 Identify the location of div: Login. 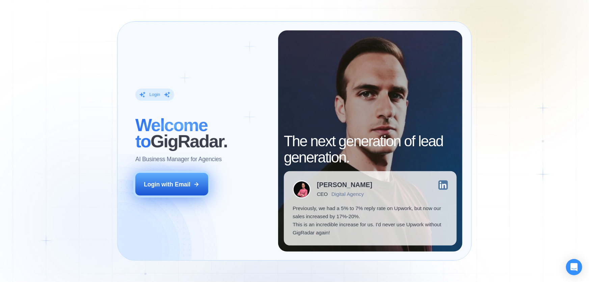
(155, 94).